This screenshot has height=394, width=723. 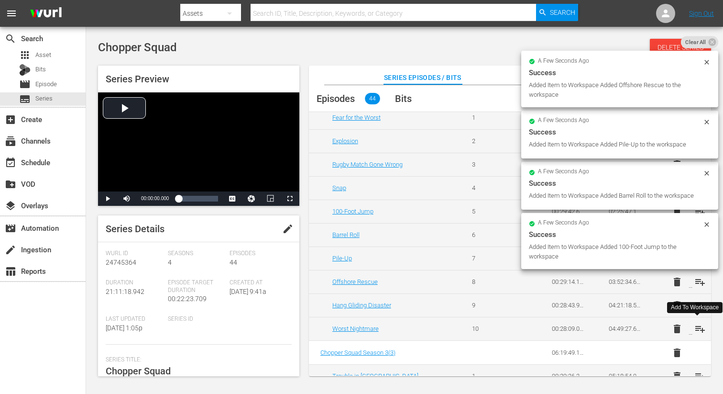 I want to click on a: Offshore Rescue, so click(x=355, y=281).